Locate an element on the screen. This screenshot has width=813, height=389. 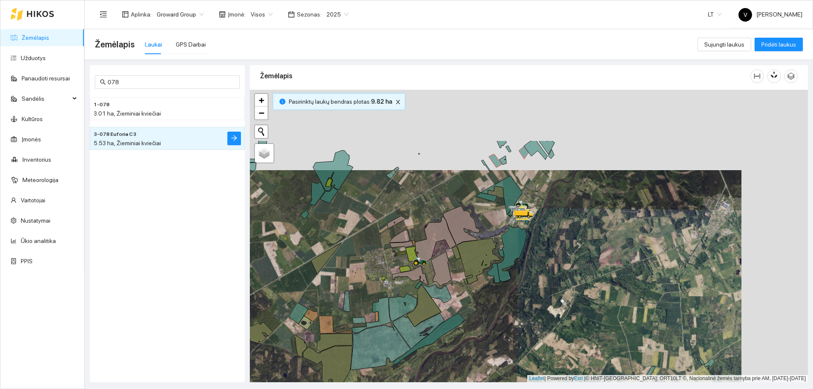
a: Pridėti laukus is located at coordinates (779, 44).